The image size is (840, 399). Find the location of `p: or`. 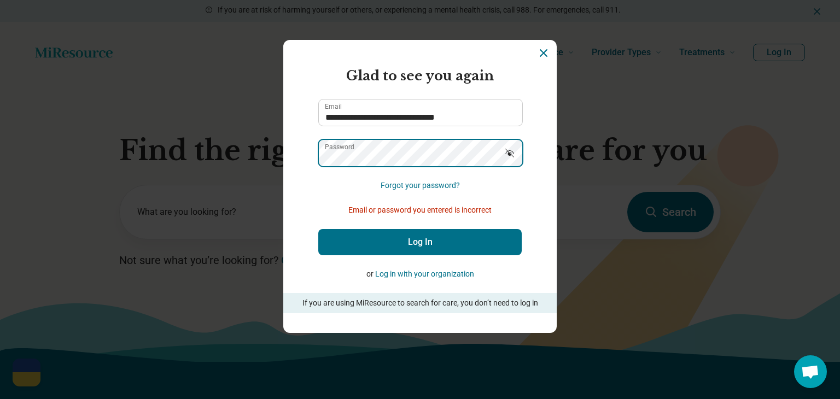

p: or is located at coordinates (420, 274).